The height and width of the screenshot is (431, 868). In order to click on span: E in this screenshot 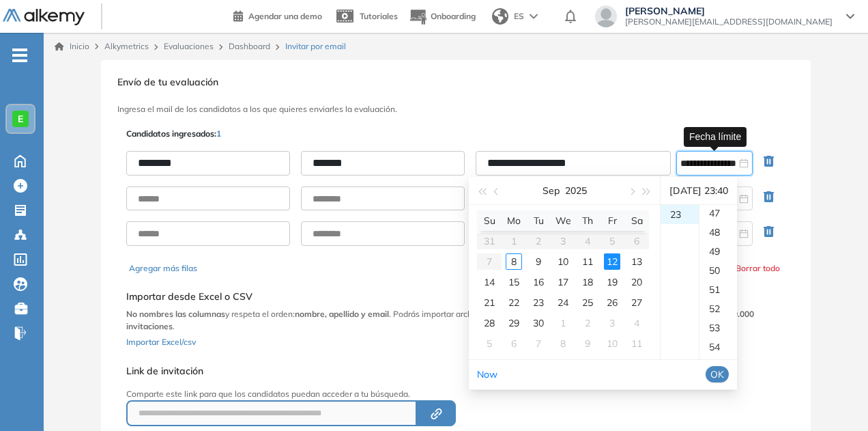, I will do `click(21, 119)`.